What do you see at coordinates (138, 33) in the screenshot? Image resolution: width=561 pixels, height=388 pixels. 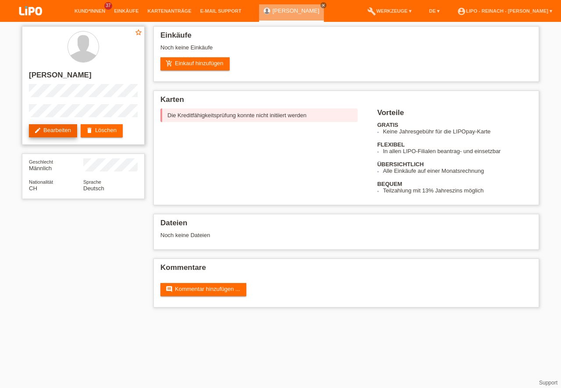 I see `a: star_border` at bounding box center [138, 33].